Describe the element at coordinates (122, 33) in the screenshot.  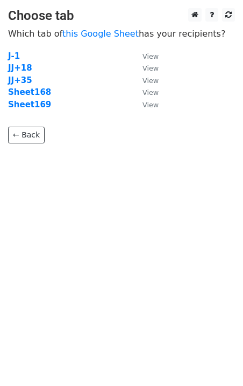
I see `p: Which tab of has your recipients?` at that location.